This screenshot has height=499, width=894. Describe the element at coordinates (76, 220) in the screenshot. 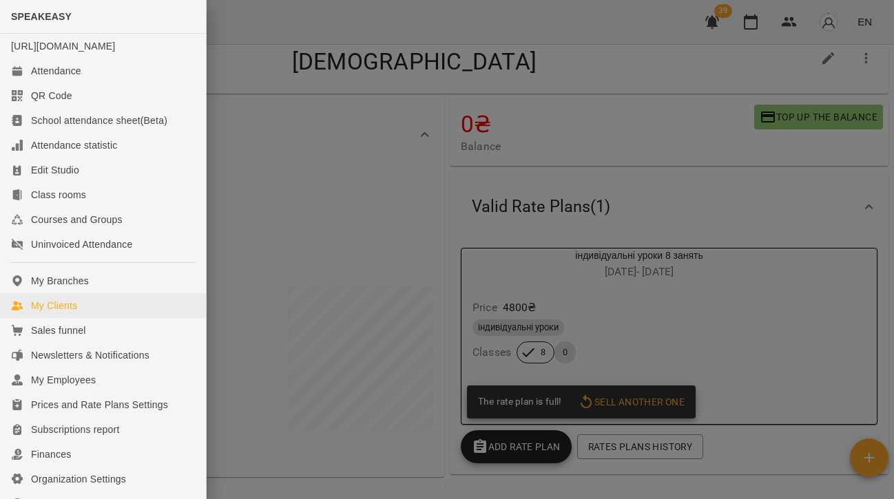

I see `div: Courses and Groups` at that location.